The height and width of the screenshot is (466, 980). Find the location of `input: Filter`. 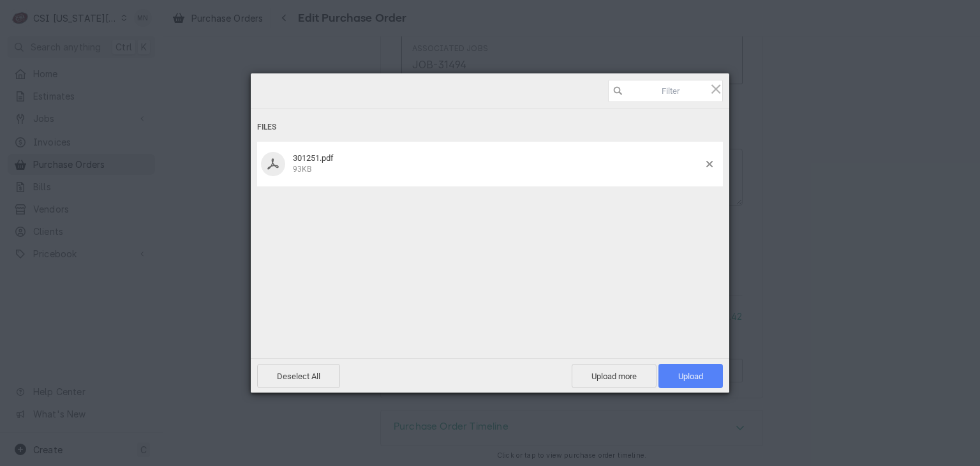

input: Filter is located at coordinates (665, 91).